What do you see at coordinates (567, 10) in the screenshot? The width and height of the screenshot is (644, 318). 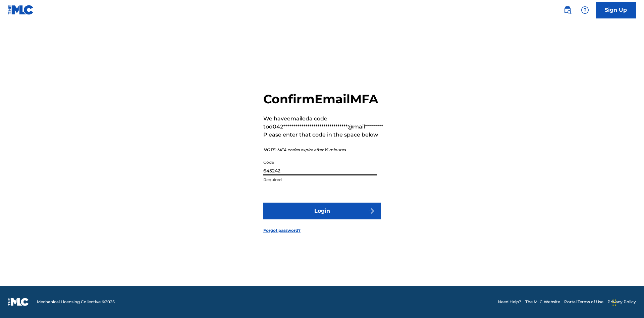 I see `a: Public Search` at bounding box center [567, 10].